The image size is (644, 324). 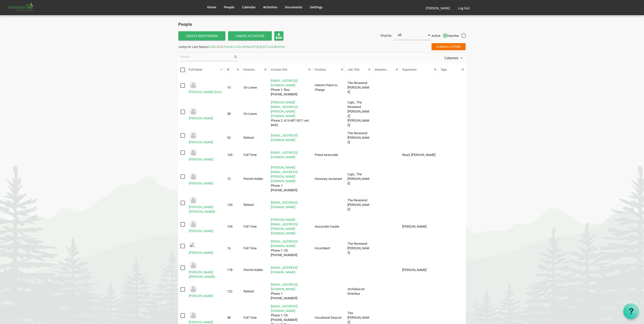 What do you see at coordinates (353, 70) in the screenshot?
I see `span: Job Title` at bounding box center [353, 70].